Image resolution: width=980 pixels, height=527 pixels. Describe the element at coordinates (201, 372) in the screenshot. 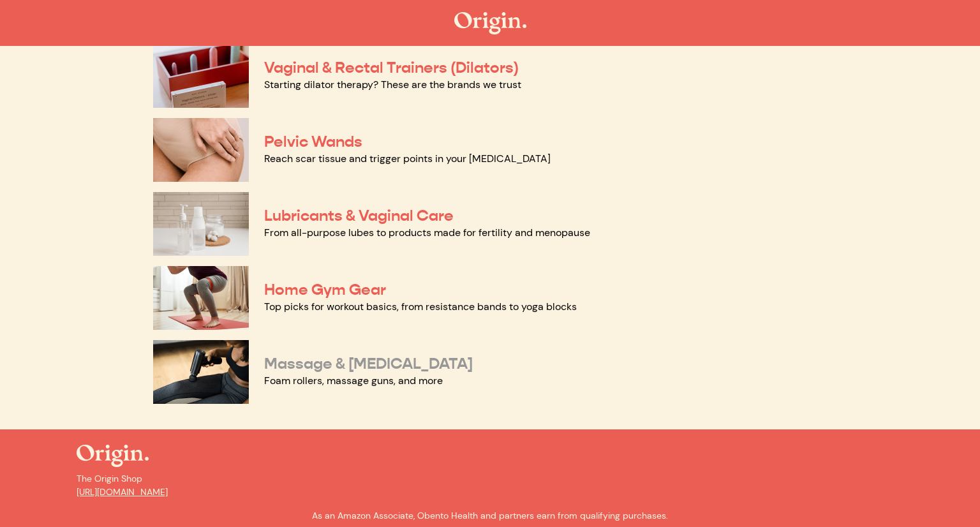

I see `img: Massage & Myofascial Release` at that location.